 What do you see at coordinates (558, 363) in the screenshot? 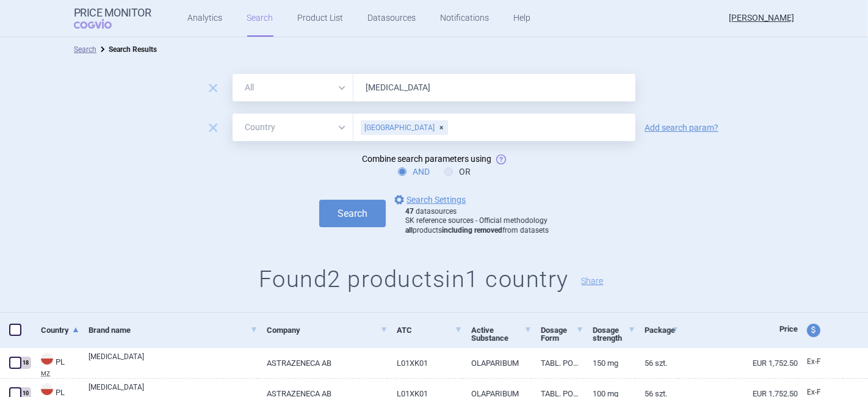
I see `a: TABL. POWL.` at bounding box center [558, 363].